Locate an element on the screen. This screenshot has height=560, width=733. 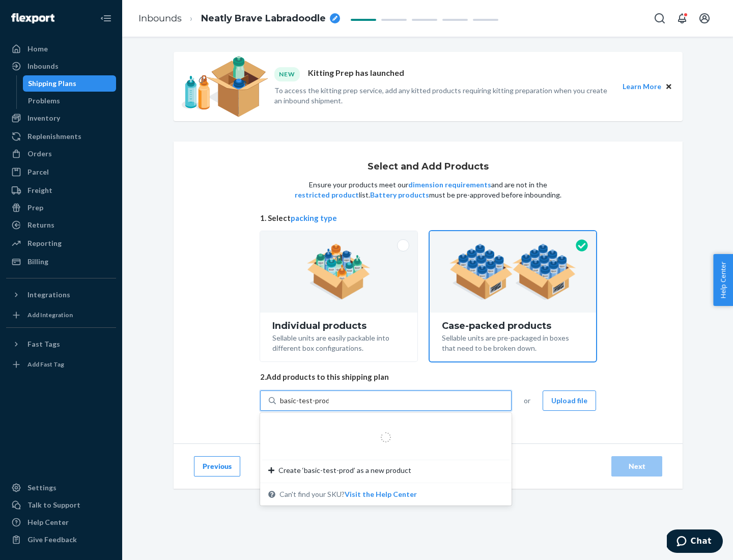
img: case-pack.59cecea509d18c883b923b81aeac6d0b.png is located at coordinates (513, 272).